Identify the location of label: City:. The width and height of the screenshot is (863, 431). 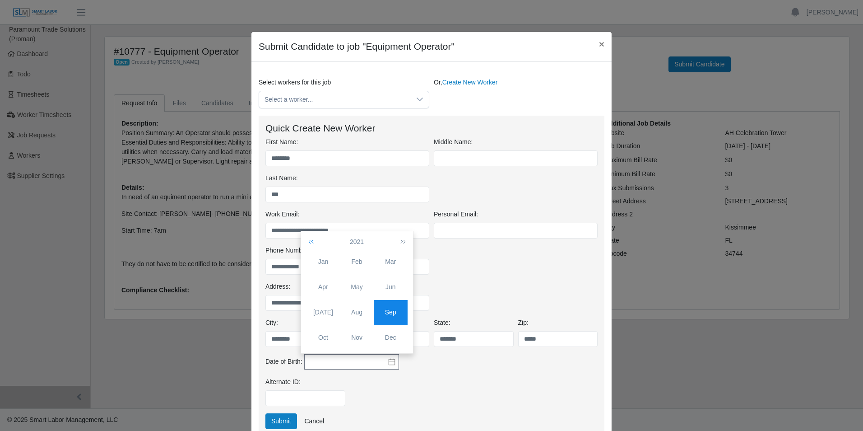
(272, 322).